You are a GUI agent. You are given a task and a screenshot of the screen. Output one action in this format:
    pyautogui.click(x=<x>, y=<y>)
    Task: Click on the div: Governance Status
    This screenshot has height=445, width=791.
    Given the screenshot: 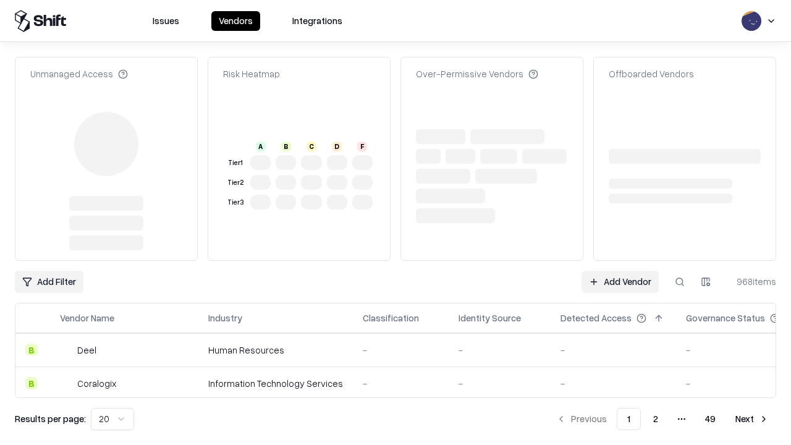 What is the action you would take?
    pyautogui.click(x=726, y=318)
    